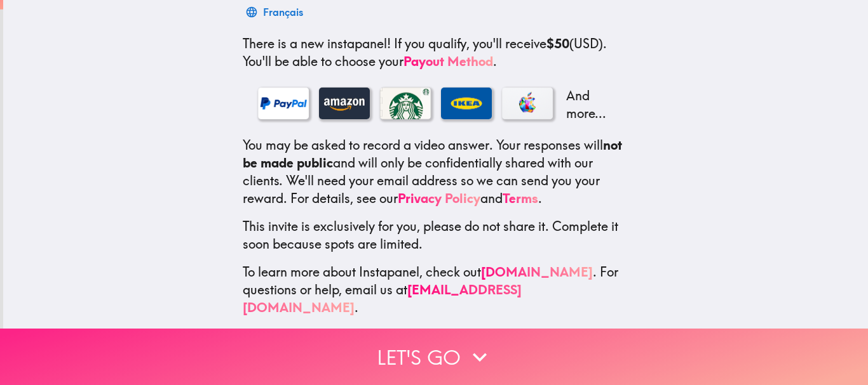 This screenshot has height=385, width=868. I want to click on div: Français, so click(283, 12).